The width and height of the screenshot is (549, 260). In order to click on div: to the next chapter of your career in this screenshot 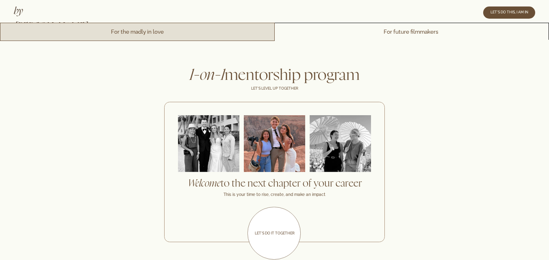, I will do `click(274, 184)`.